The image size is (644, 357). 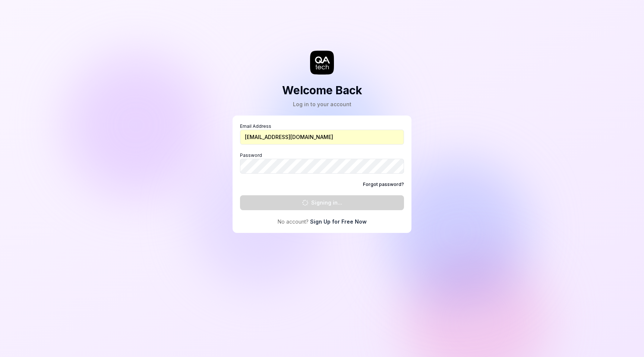 What do you see at coordinates (322, 104) in the screenshot?
I see `div: Log in to your account` at bounding box center [322, 104].